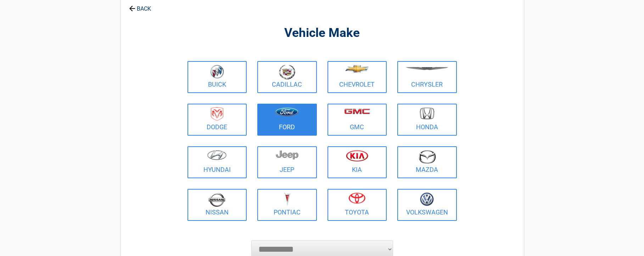 The height and width of the screenshot is (256, 644). What do you see at coordinates (287, 77) in the screenshot?
I see `a: Cadillac` at bounding box center [287, 77].